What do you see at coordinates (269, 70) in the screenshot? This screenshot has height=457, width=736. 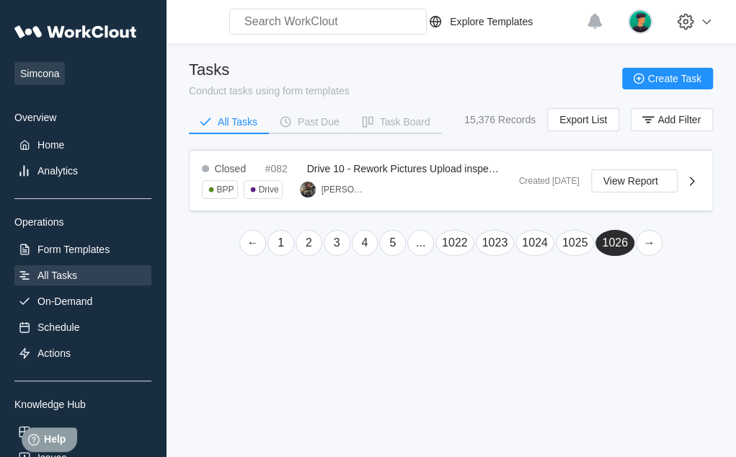 I see `div: Tasks` at bounding box center [269, 70].